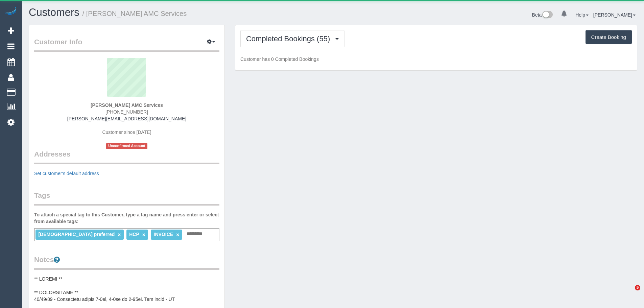  I want to click on span: 5, so click(638, 288).